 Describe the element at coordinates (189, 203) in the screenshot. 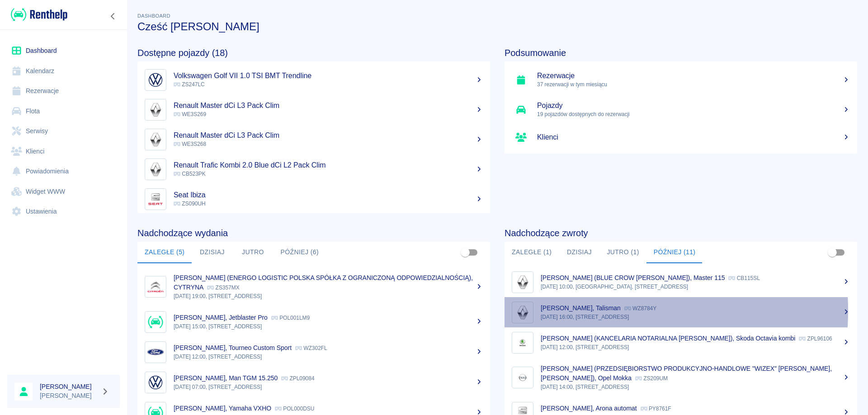

I see `span: ZS090UH` at that location.